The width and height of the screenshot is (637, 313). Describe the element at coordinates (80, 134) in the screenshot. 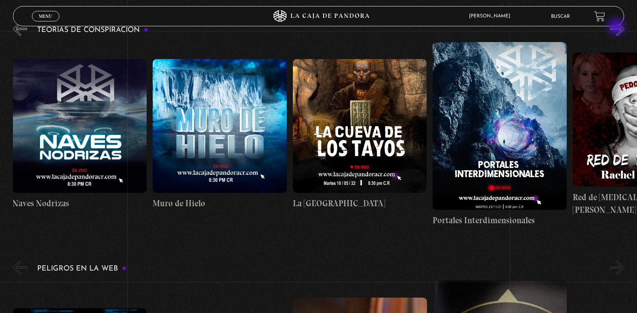

I see `a: Naves Nodrizas` at that location.